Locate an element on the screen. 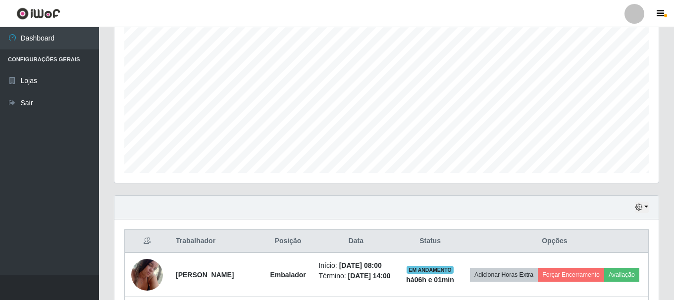 This screenshot has width=674, height=300. button: Adicionar Horas Extra is located at coordinates (503, 275).